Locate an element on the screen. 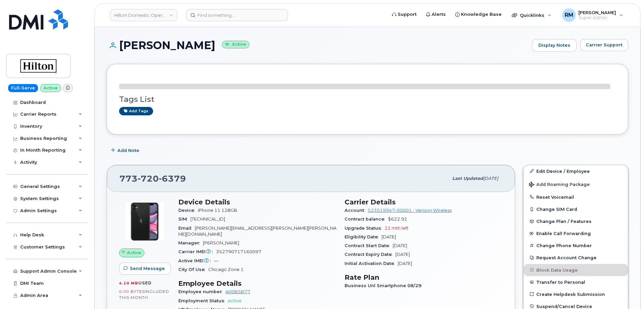  img: iPhone_11.jpg is located at coordinates (145, 221).